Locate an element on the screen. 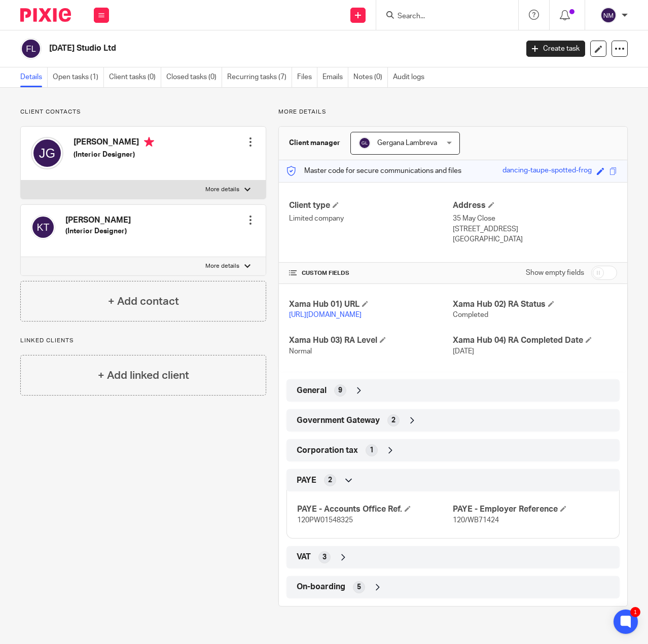  h4: Xama Hub 04) RA Completed Date is located at coordinates (535, 340).